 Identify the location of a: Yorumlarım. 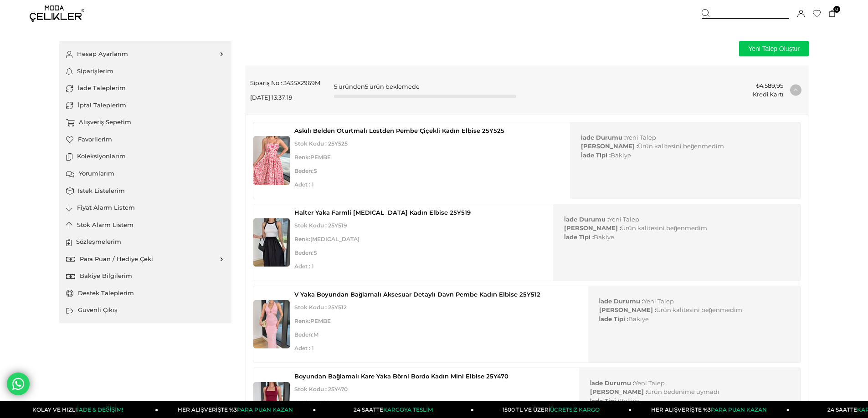
(145, 174).